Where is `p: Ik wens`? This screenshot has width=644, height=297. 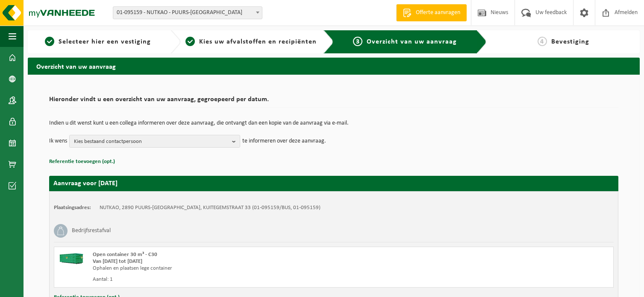
p: Ik wens is located at coordinates (58, 141).